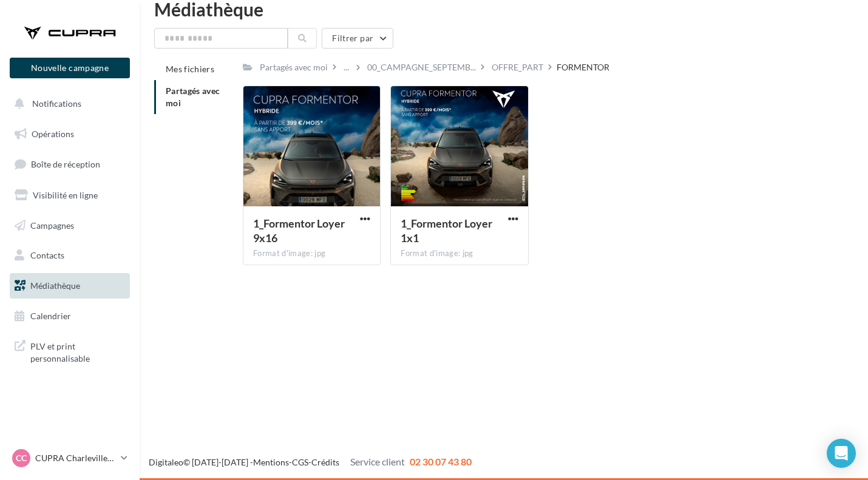 The image size is (868, 480). What do you see at coordinates (271, 462) in the screenshot?
I see `a: Mentions` at bounding box center [271, 462].